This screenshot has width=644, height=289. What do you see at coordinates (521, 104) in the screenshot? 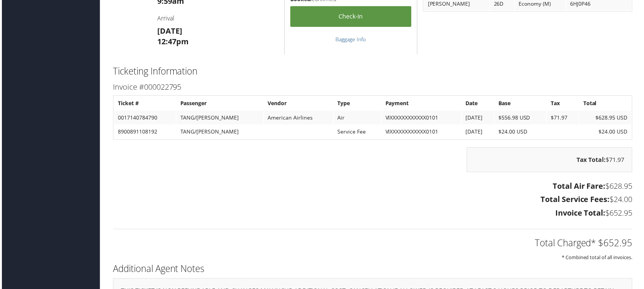
I see `th: Base` at bounding box center [521, 104].